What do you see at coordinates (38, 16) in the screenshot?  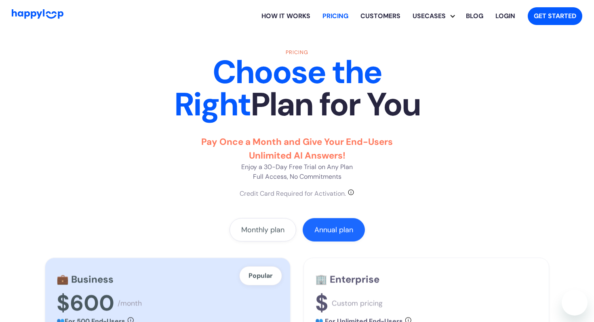 I see `a: Go to Home Page` at bounding box center [38, 16].